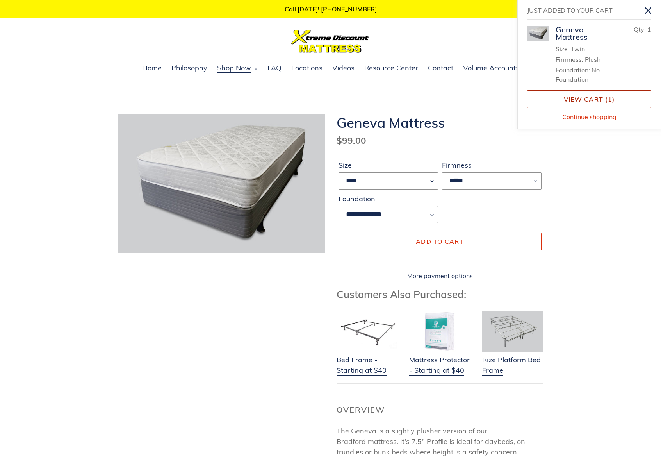 The height and width of the screenshot is (474, 661). What do you see at coordinates (610, 99) in the screenshot?
I see `span: 1 item` at bounding box center [610, 99].